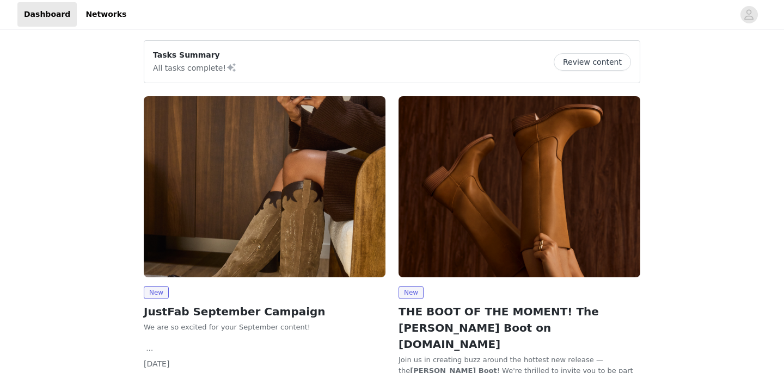  Describe the element at coordinates (264, 312) in the screenshot. I see `h2: JustFab September Campaign` at that location.